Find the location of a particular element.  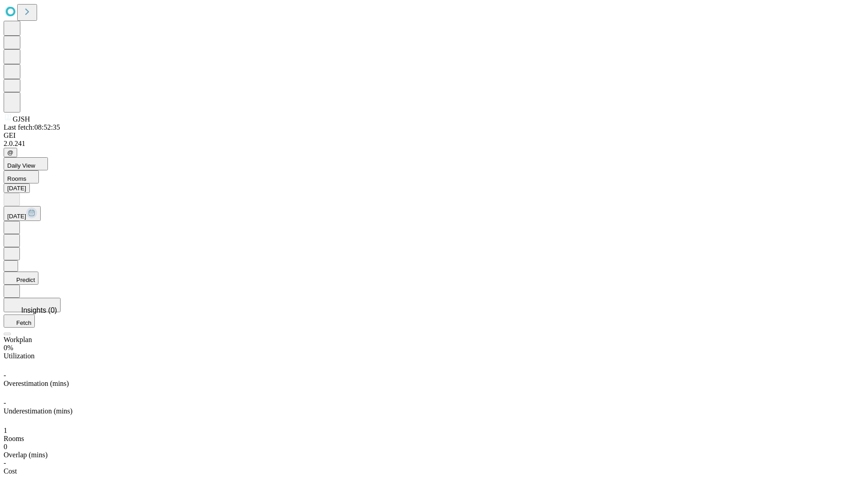

span: Cost is located at coordinates (10, 471).